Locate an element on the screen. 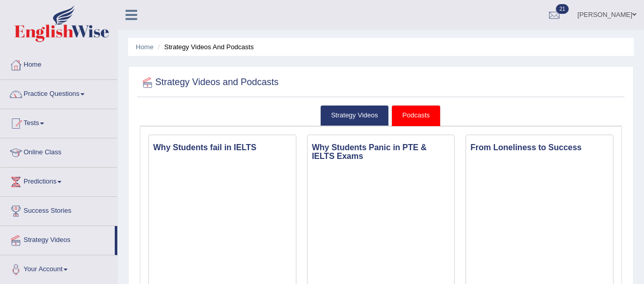 Image resolution: width=644 pixels, height=284 pixels. a: Tests is located at coordinates (59, 122).